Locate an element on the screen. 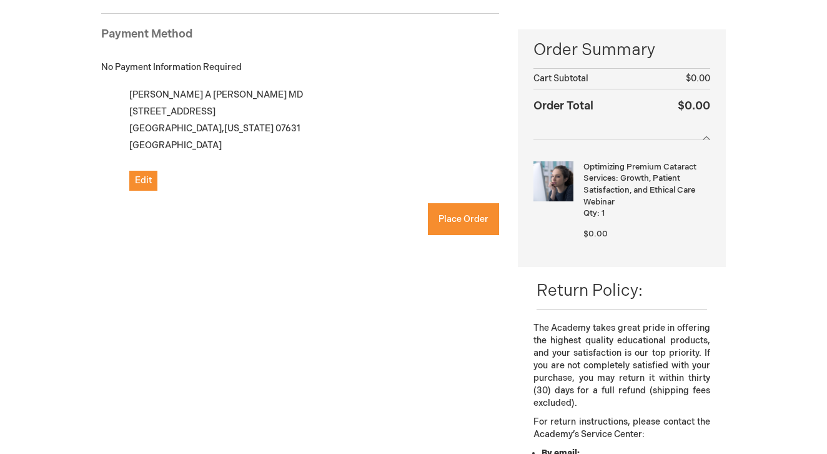 The height and width of the screenshot is (454, 827). span: Return Policy: is located at coordinates (590, 291).